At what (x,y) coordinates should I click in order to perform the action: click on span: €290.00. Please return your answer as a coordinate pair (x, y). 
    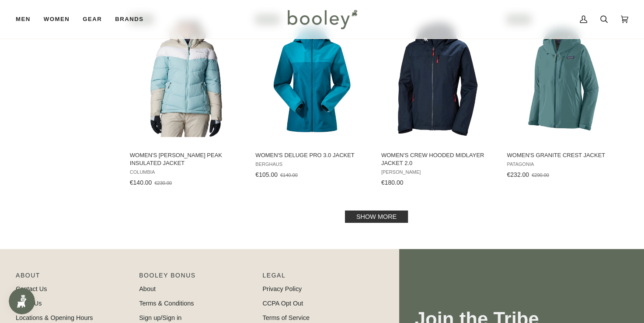
    Looking at the image, I should click on (540, 175).